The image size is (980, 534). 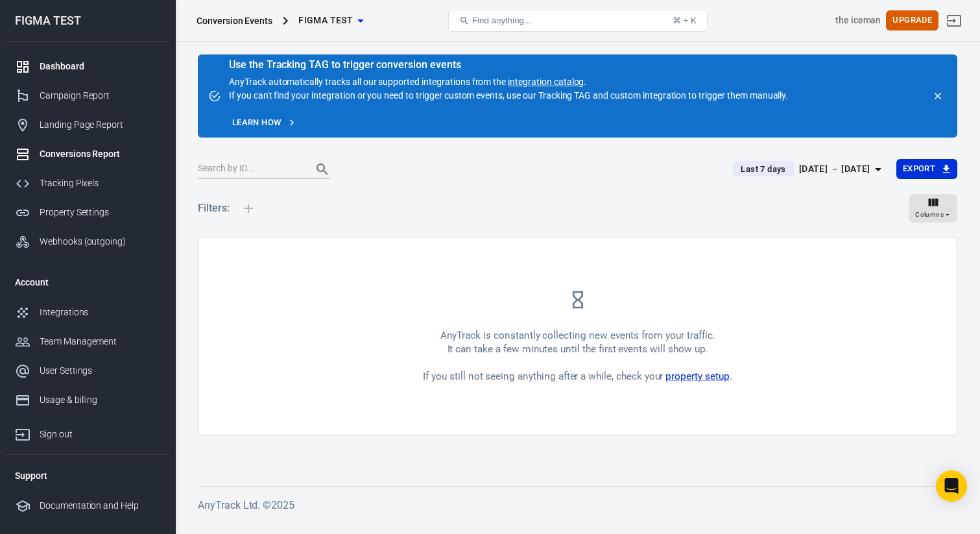 I want to click on button: close, so click(x=938, y=96).